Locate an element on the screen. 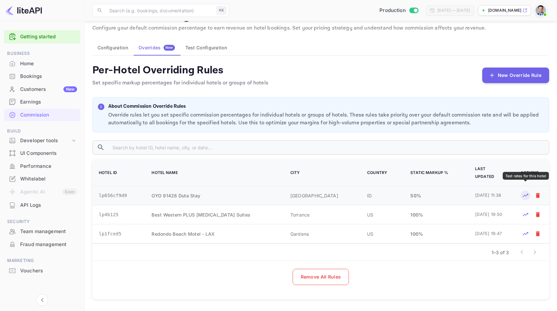  th: Country is located at coordinates (381, 173).